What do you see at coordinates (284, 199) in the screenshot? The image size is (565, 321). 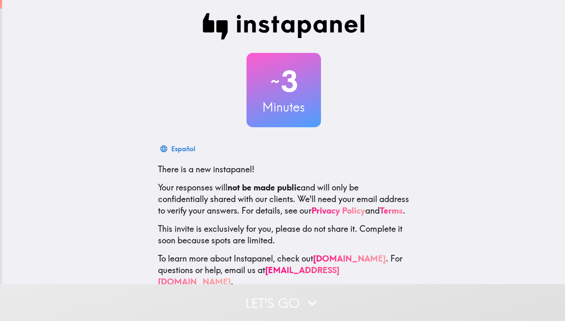 I see `p: Your responses will and will only be confidentially shared with our clients. We'll need your emai...` at bounding box center [284, 199].